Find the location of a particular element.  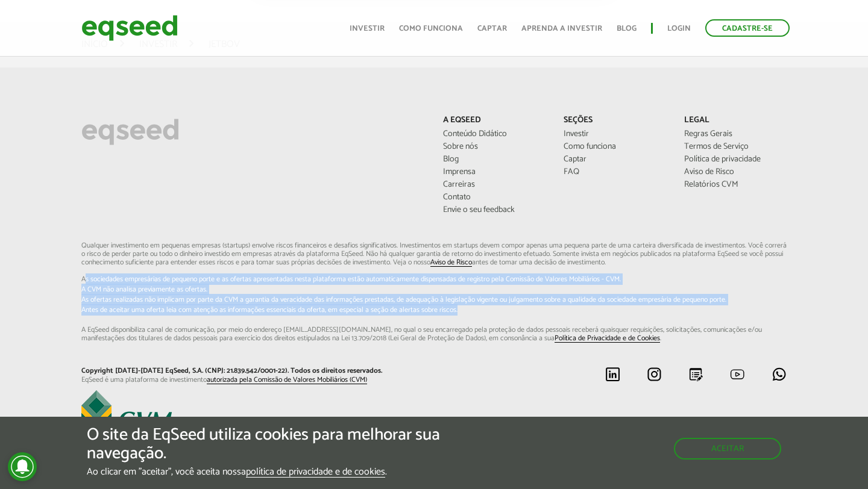

p: EqSeed é uma plataforma de investimento is located at coordinates (253, 380).